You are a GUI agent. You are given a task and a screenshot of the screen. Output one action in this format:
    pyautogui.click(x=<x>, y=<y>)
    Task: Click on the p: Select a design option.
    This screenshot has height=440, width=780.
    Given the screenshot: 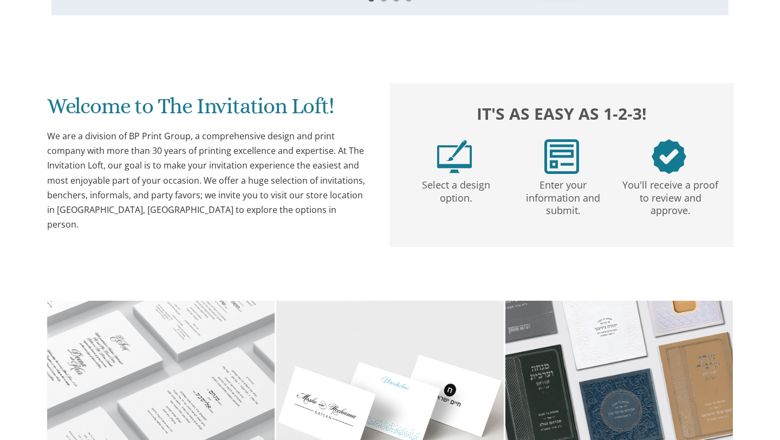 What is the action you would take?
    pyautogui.click(x=456, y=189)
    